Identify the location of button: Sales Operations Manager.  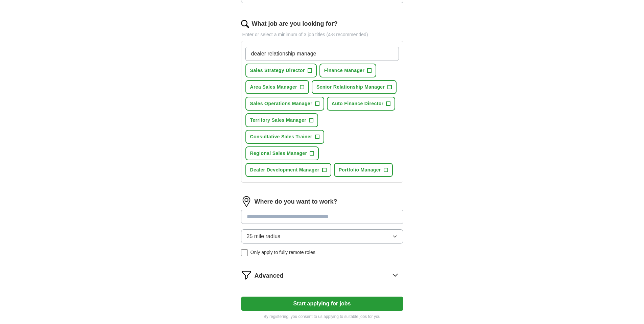
(285, 104).